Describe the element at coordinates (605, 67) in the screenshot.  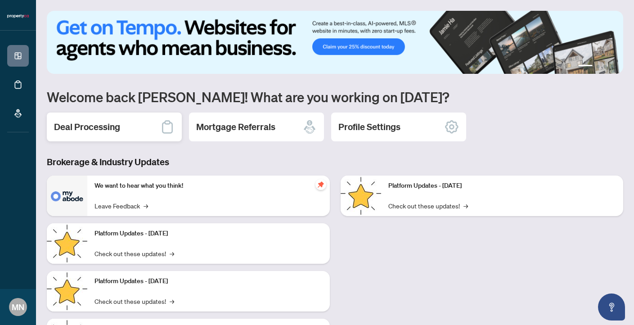
I see `button: 3` at that location.